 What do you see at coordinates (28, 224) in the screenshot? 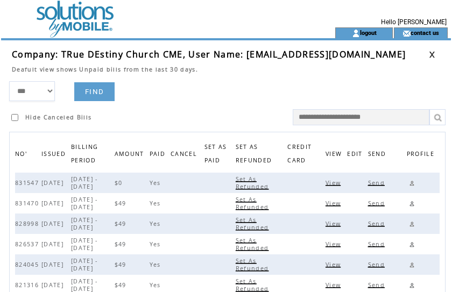
I see `span: 828998` at bounding box center [28, 224].